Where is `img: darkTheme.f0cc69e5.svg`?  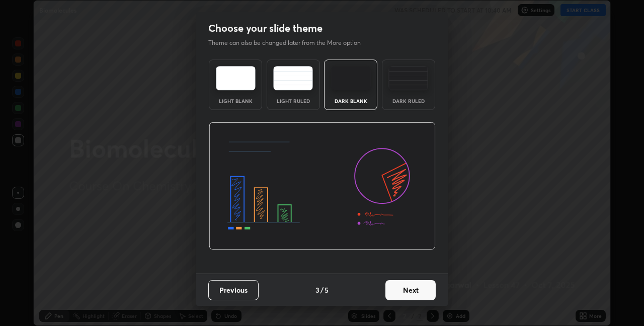
img: darkTheme.f0cc69e5.svg is located at coordinates (351, 78).